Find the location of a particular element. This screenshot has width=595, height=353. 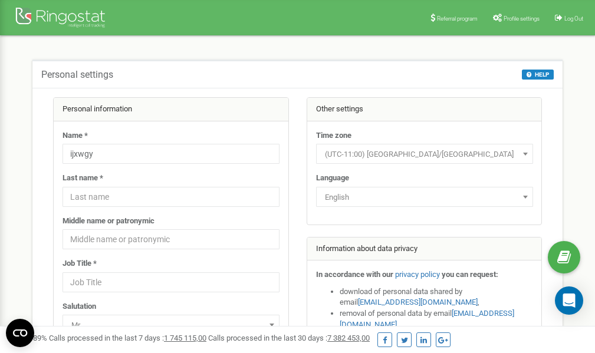

span: Log Out is located at coordinates (574, 18).